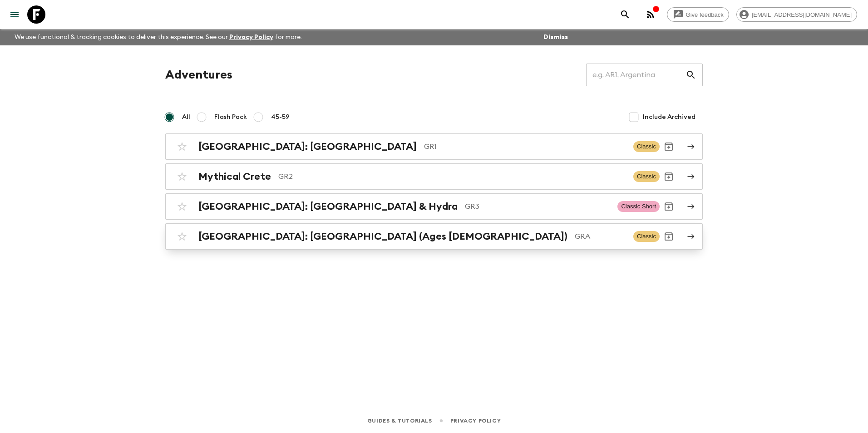 The width and height of the screenshot is (868, 433). I want to click on a: Guides & Tutorials, so click(399, 421).